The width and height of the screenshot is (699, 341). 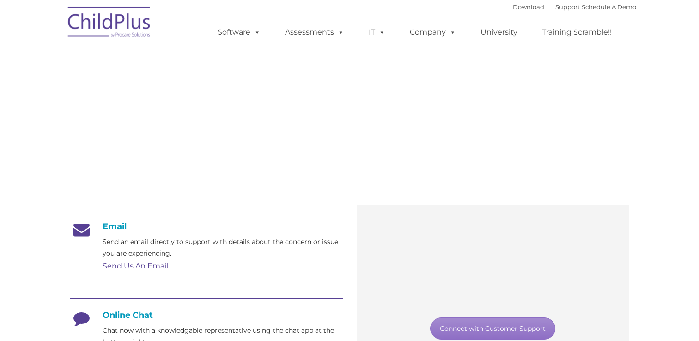 I want to click on a: Send Us An Email, so click(x=135, y=266).